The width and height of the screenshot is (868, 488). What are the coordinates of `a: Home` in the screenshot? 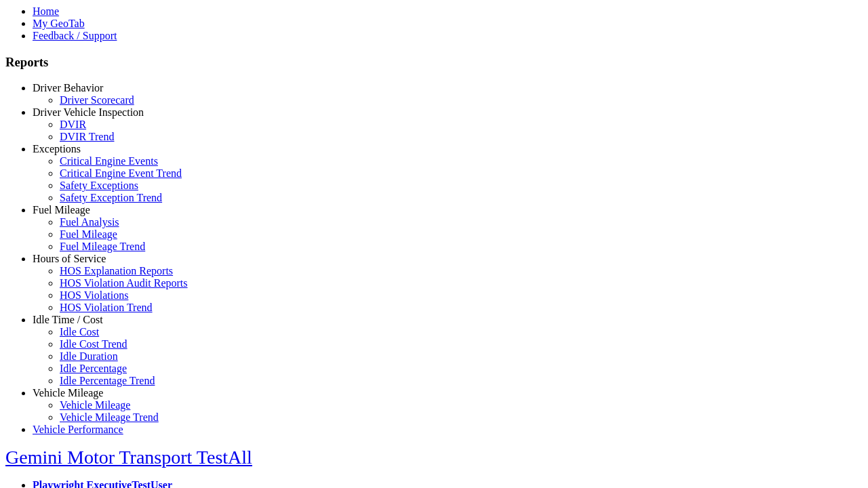 It's located at (46, 11).